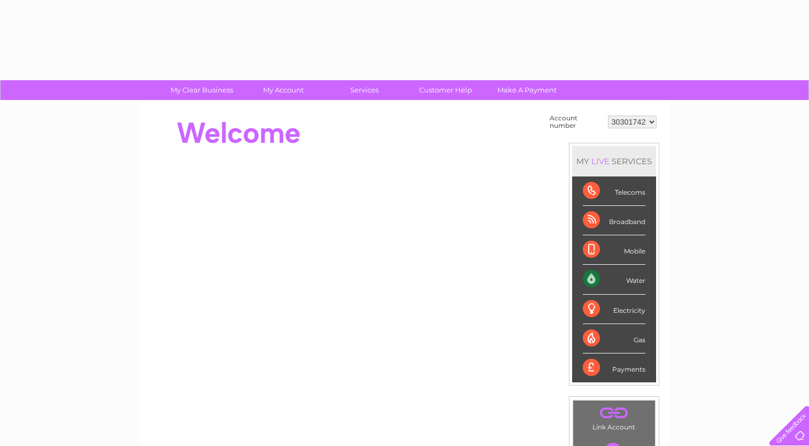 The width and height of the screenshot is (809, 446). What do you see at coordinates (283, 90) in the screenshot?
I see `a: My Account` at bounding box center [283, 90].